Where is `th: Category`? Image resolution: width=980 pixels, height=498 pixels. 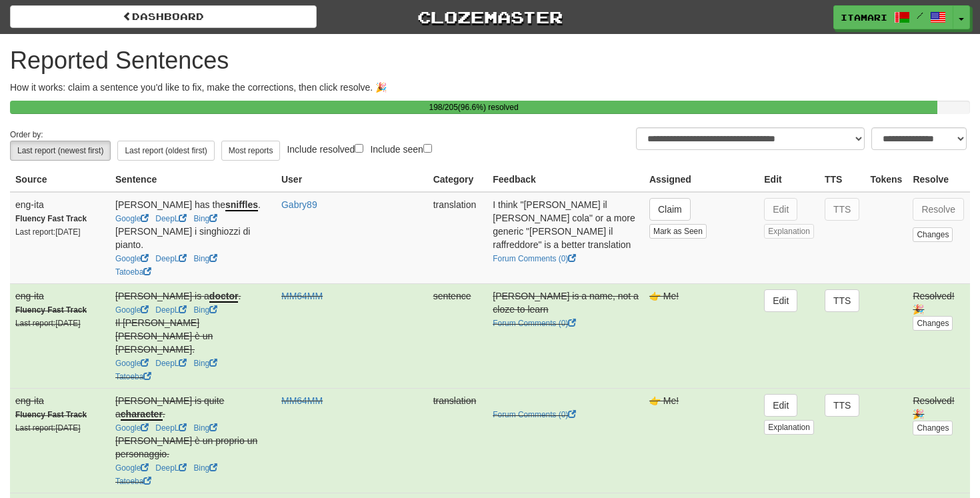 th: Category is located at coordinates (458, 179).